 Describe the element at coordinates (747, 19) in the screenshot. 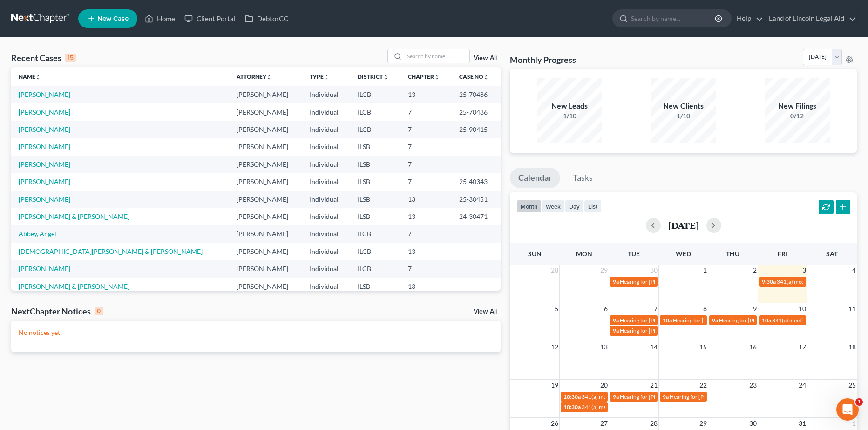

I see `a: Help` at that location.